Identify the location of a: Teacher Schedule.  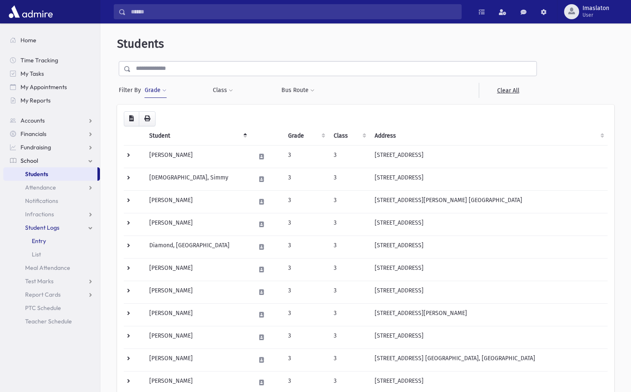
(51, 321).